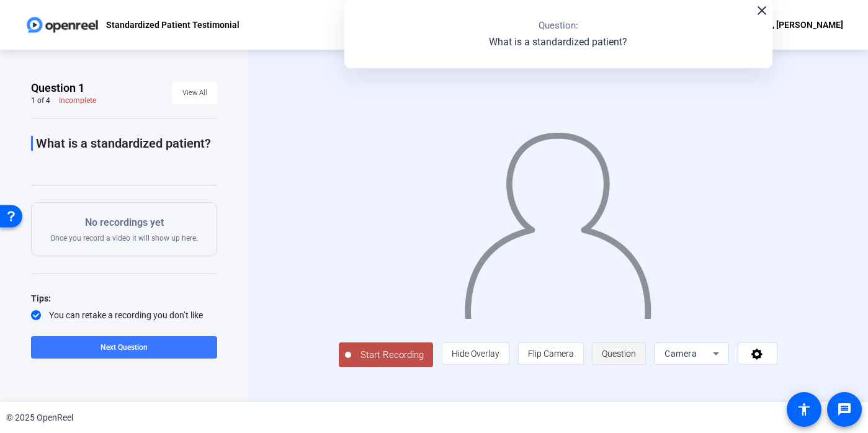  I want to click on div: 1 of 4, so click(40, 100).